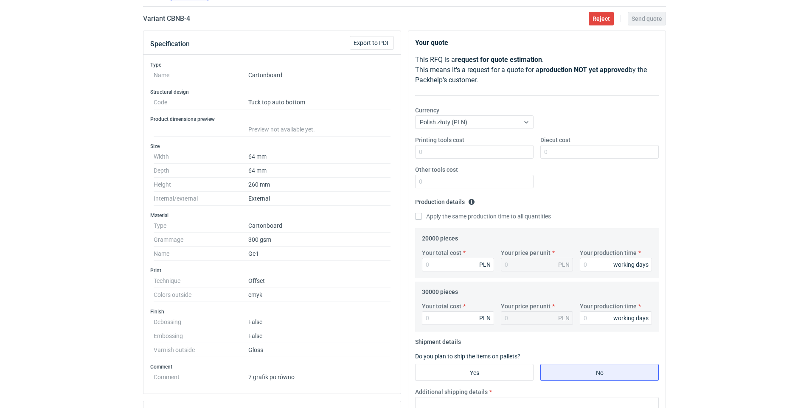  What do you see at coordinates (319, 102) in the screenshot?
I see `dd: Tuck top auto bottom` at bounding box center [319, 102].